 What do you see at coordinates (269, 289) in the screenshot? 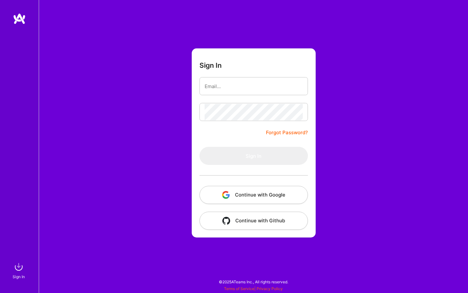
I see `a: Privacy Policy` at bounding box center [269, 289].